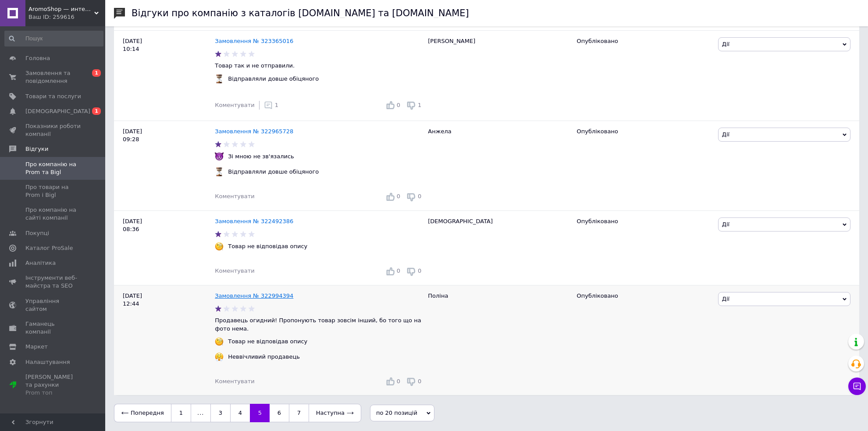  What do you see at coordinates (497, 339) in the screenshot?
I see `div: Поліна` at bounding box center [497, 339].